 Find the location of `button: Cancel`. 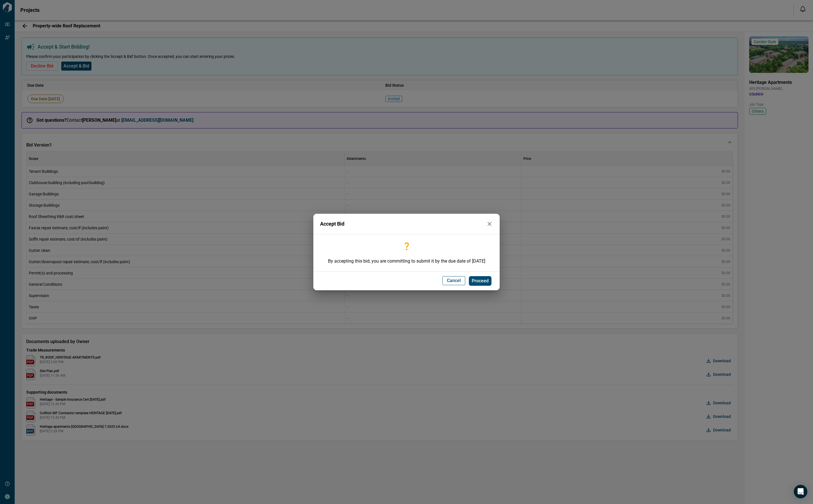

button: Cancel is located at coordinates (454, 281).